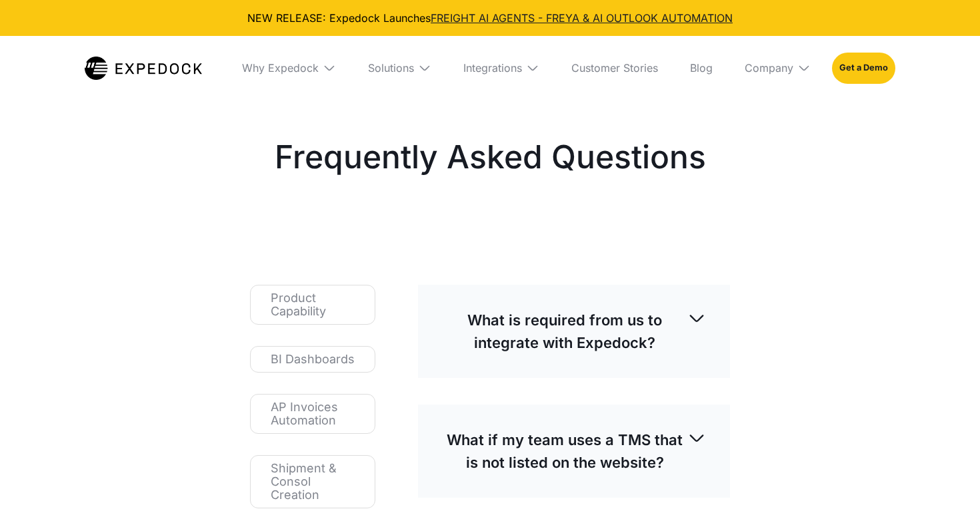 Image resolution: width=980 pixels, height=509 pixels. I want to click on div: NEW RELEASE: Expedock Launches, so click(490, 18).